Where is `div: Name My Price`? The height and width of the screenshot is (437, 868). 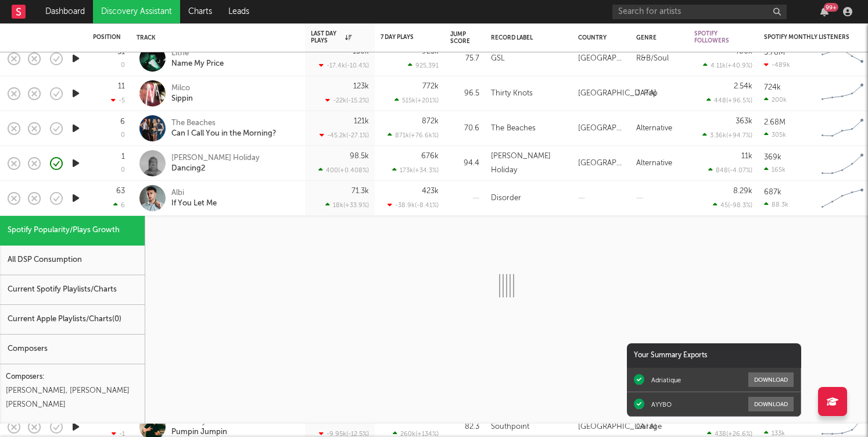 div: Name My Price is located at coordinates (197, 64).